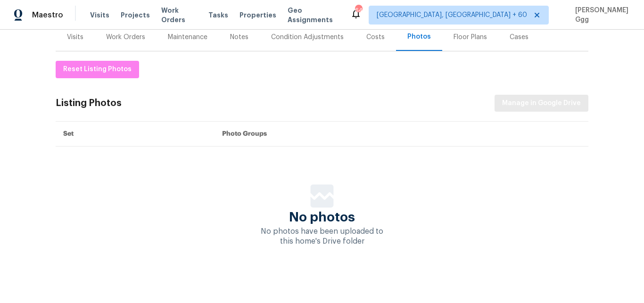 This screenshot has height=303, width=644. Describe the element at coordinates (239, 37) in the screenshot. I see `div: Notes` at that location.